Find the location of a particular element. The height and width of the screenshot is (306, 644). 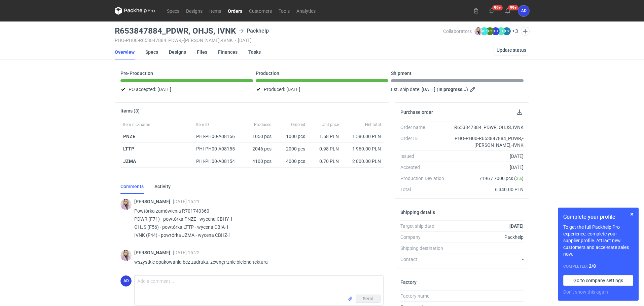

span: 7196 / 7000 pcs ( ) is located at coordinates (502, 179).